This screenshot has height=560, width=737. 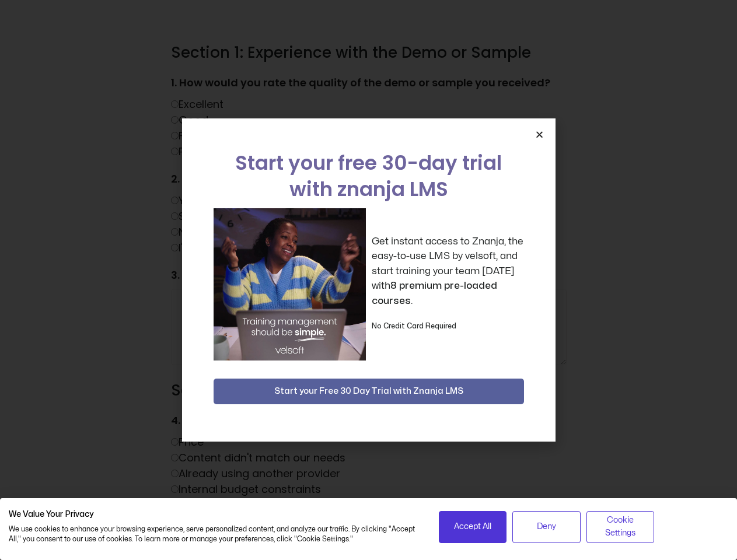 What do you see at coordinates (215, 534) in the screenshot?
I see `p: We use cookies to enhance your browsing experience, serve personalized content, and analyze our t...` at bounding box center [215, 534].